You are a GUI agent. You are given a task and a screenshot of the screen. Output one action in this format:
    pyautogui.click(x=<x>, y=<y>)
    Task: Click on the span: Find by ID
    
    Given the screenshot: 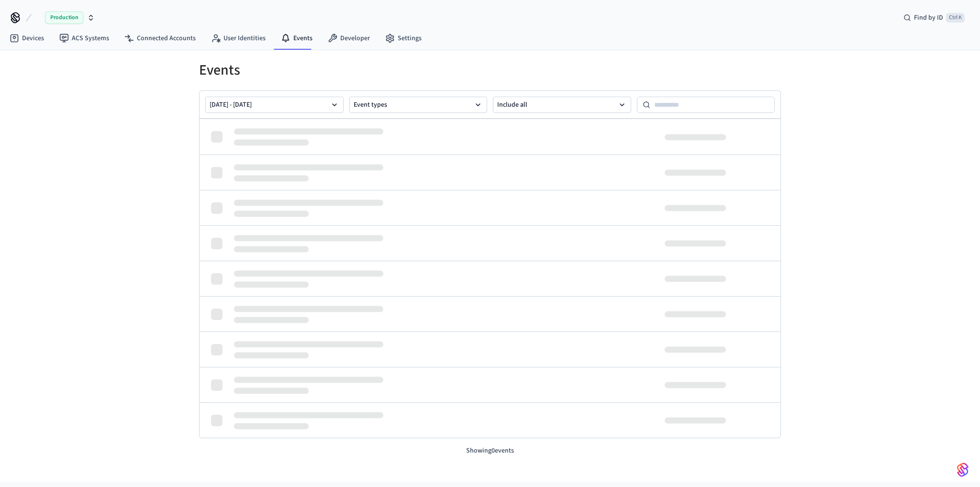 What is the action you would take?
    pyautogui.click(x=928, y=18)
    